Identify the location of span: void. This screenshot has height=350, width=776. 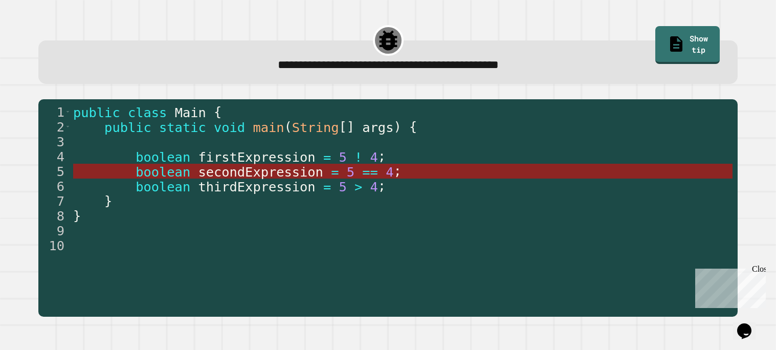
(230, 127).